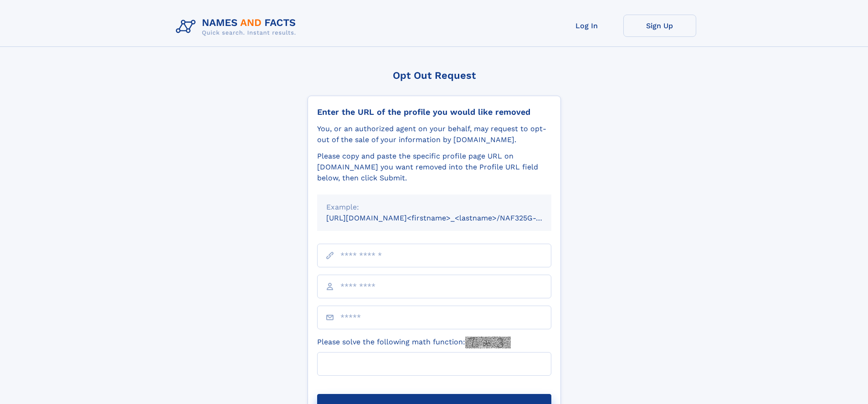 The image size is (868, 404). I want to click on div: You, or an authorized agent on your behalf, may request to opt-out of the sale of your informatio..., so click(434, 134).